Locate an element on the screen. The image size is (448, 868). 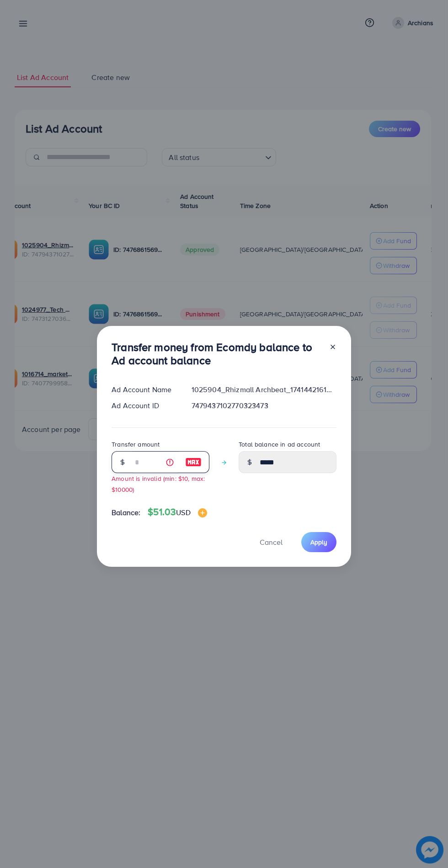
span: USD is located at coordinates (183, 513).